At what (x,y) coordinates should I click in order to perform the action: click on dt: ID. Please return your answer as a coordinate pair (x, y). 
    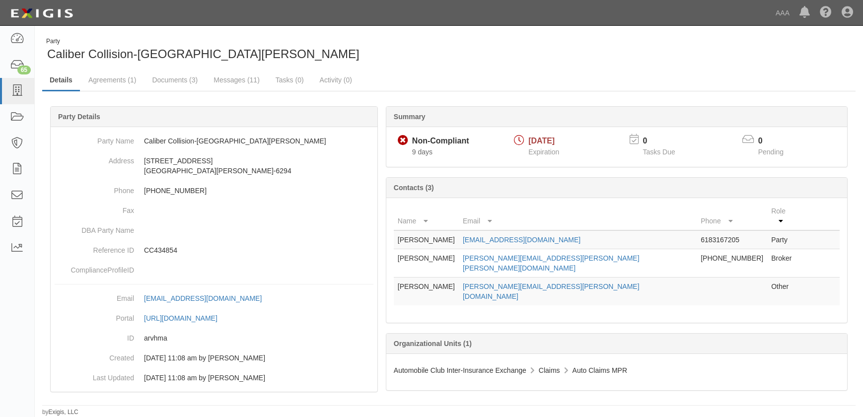
    Looking at the image, I should click on (94, 336).